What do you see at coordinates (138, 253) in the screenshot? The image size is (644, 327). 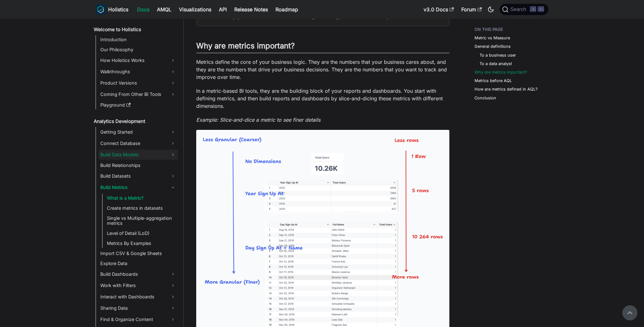 I see `a: Import CSV & Google Sheets` at bounding box center [138, 253].